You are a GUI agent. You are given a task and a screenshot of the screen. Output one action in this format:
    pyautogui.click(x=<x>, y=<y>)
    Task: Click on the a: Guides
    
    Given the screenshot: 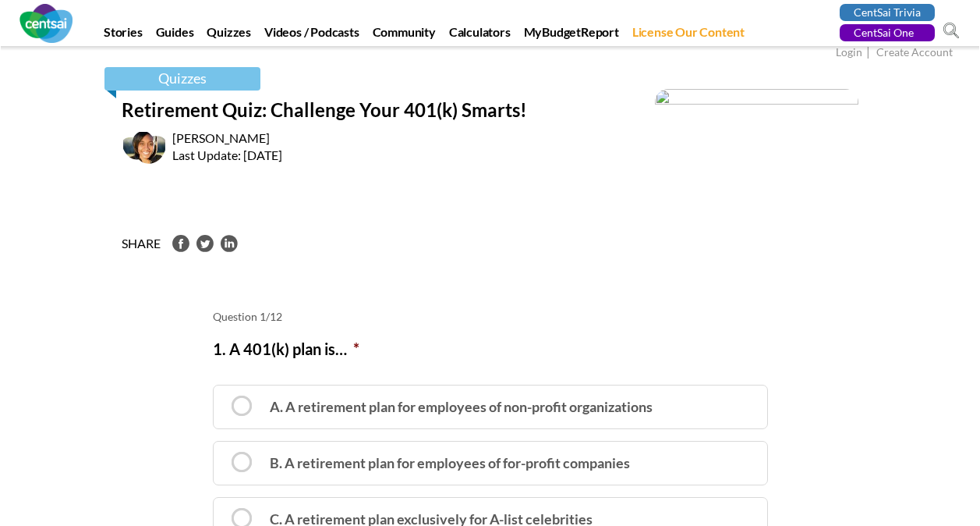 What is the action you would take?
    pyautogui.click(x=175, y=35)
    